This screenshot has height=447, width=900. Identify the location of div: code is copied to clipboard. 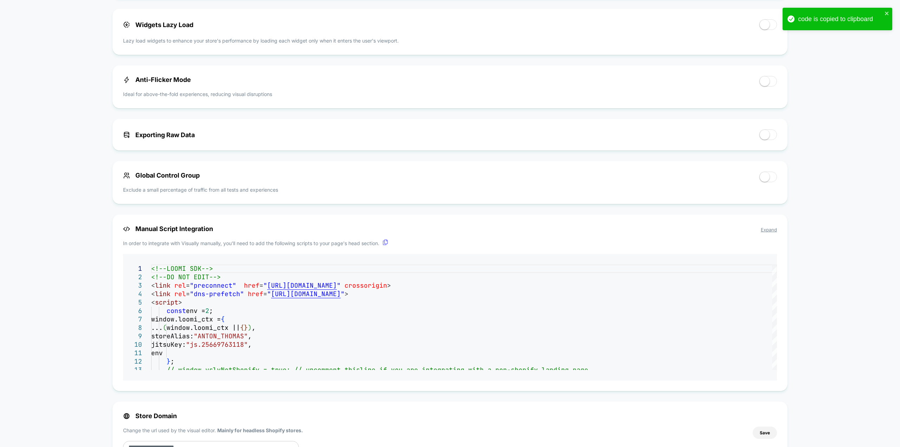
(840, 19).